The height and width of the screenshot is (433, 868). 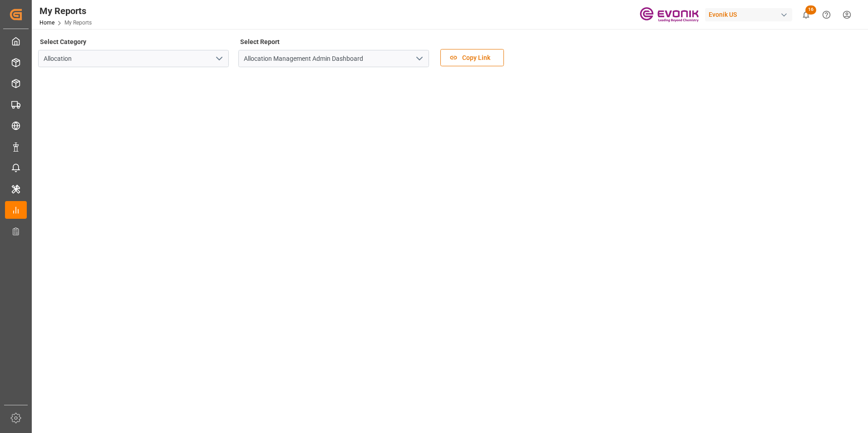 I want to click on div: My Reports, so click(x=66, y=11).